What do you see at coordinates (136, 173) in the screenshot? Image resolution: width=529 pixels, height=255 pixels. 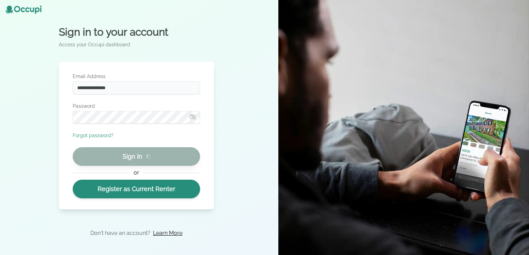 I see `span: or` at bounding box center [136, 173].